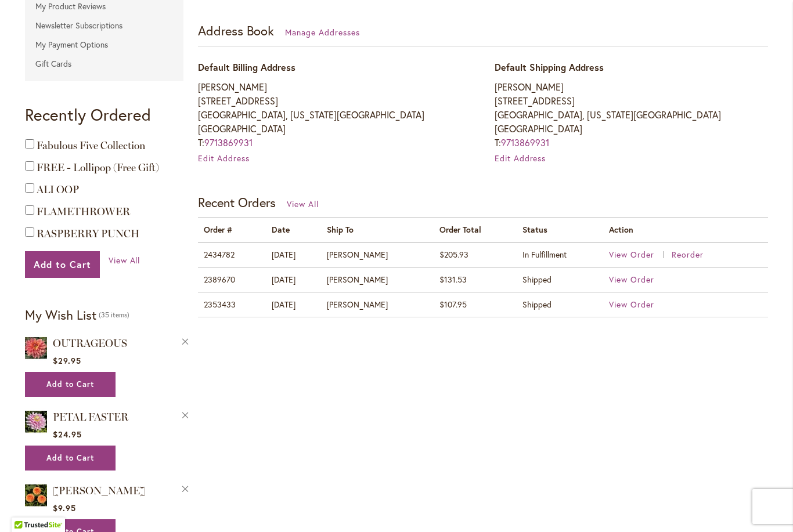 Image resolution: width=793 pixels, height=532 pixels. What do you see at coordinates (454, 254) in the screenshot?
I see `span: $205.93` at bounding box center [454, 254].